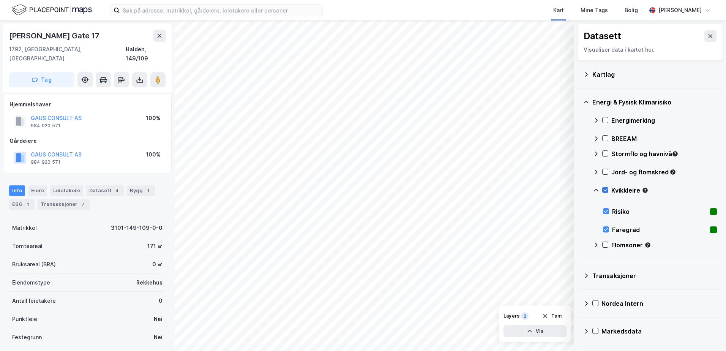 This screenshot has width=726, height=351. I want to click on div: Antall leietakere, so click(34, 301).